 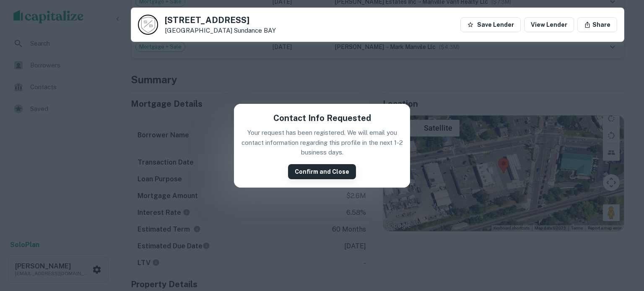 I want to click on a: Sundance BAY, so click(x=255, y=30).